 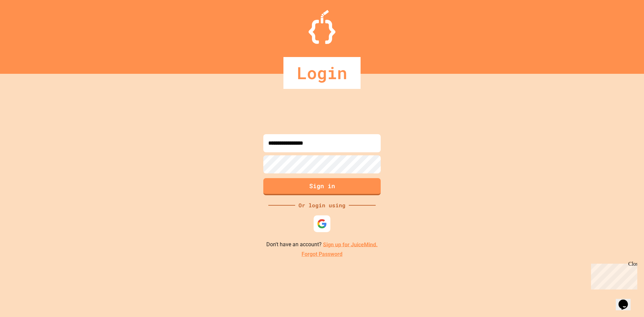 I want to click on p: Don't have an account?, so click(x=322, y=245).